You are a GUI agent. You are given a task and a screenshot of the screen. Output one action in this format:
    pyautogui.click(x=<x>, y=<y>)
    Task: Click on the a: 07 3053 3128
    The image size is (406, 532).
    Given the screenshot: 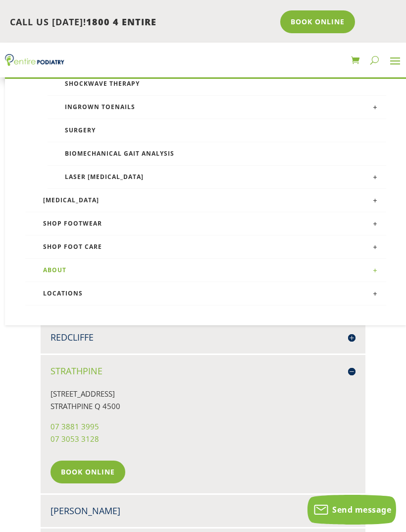 What is the action you would take?
    pyautogui.click(x=74, y=438)
    